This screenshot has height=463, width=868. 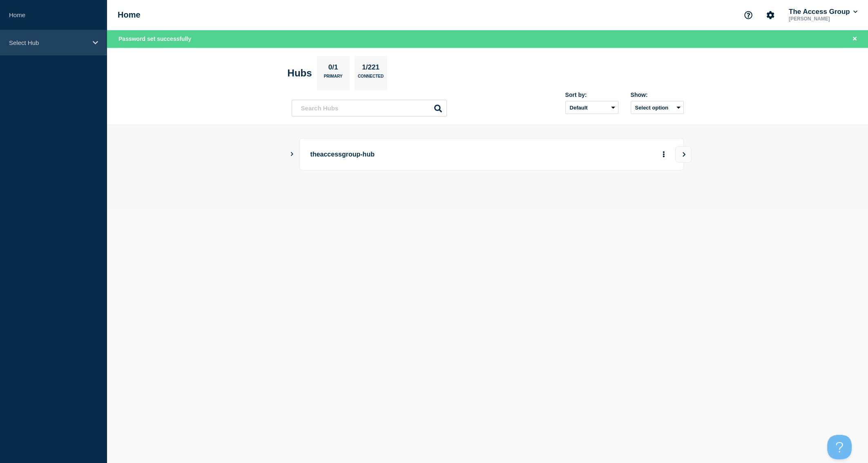 What do you see at coordinates (658, 95) in the screenshot?
I see `div: Show:` at bounding box center [658, 95].